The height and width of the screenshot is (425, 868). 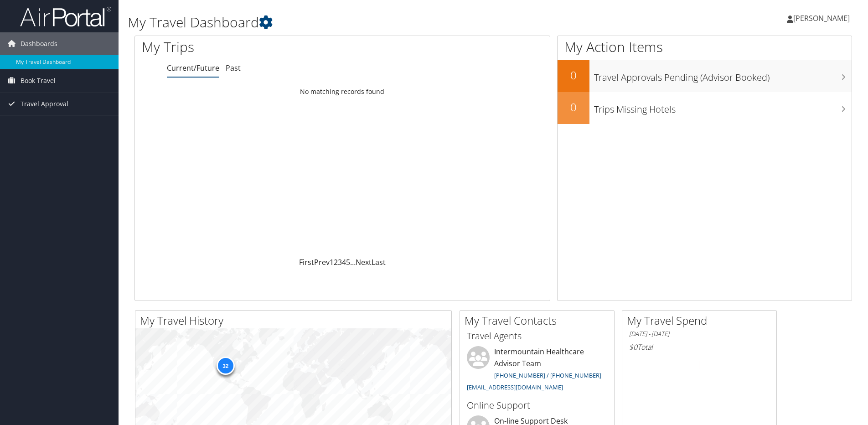 I want to click on a: Next, so click(x=364, y=262).